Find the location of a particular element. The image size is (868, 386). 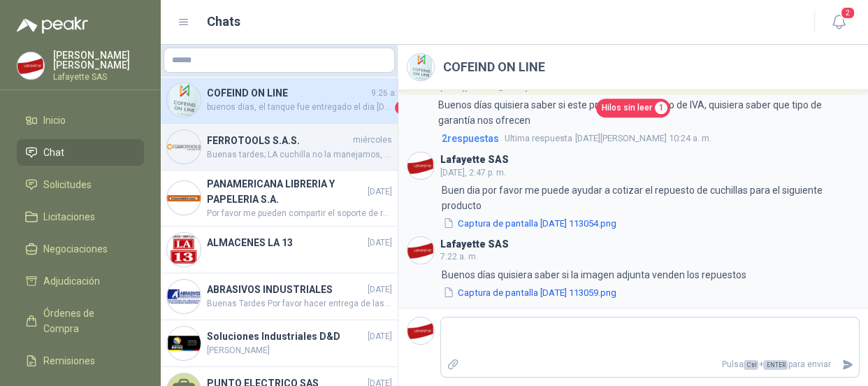

h4: ALMACENES LA 13 is located at coordinates (286, 242).